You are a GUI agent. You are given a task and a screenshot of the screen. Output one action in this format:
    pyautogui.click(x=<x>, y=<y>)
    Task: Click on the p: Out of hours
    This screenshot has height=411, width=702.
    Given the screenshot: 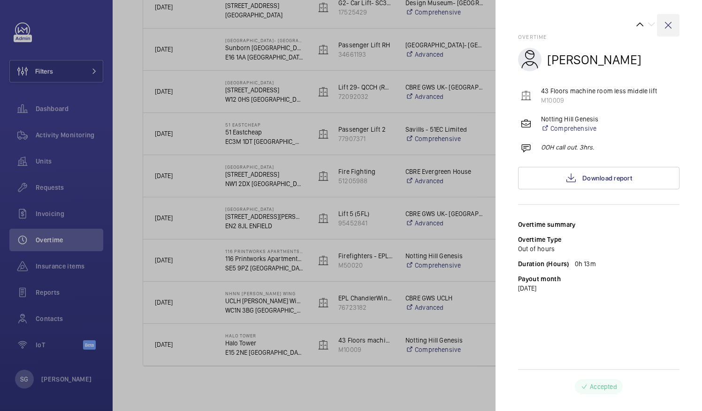 What is the action you would take?
    pyautogui.click(x=598, y=249)
    